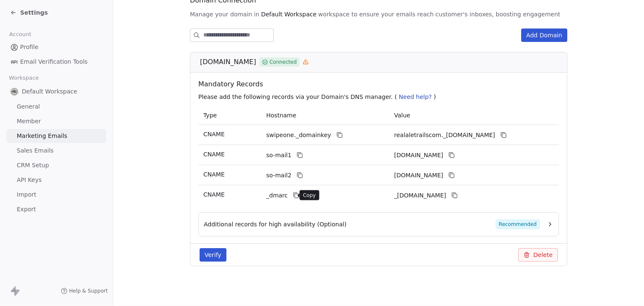 This screenshot has width=644, height=306. Describe the element at coordinates (56, 121) in the screenshot. I see `a: Member` at that location.